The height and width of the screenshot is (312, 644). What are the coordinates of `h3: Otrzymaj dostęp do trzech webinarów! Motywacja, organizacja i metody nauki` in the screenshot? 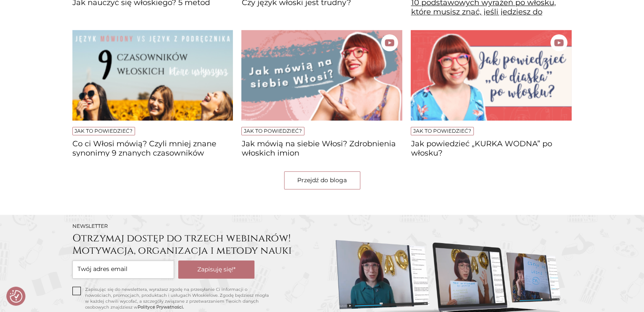 It's located at (195, 245).